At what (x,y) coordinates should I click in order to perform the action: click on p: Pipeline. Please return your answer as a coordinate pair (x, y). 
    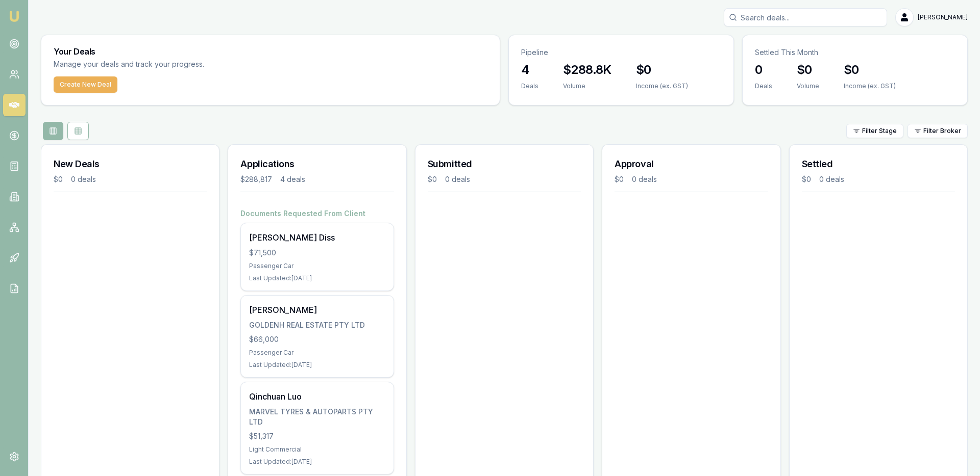
    Looking at the image, I should click on (621, 52).